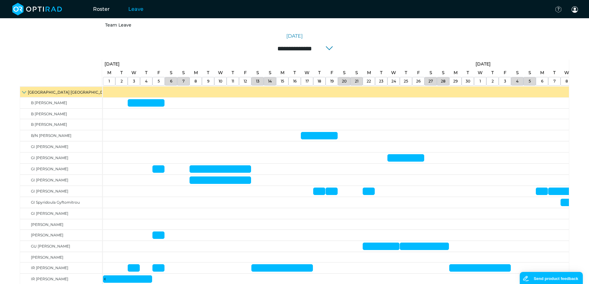 The image size is (589, 284). I want to click on a: Team Leave, so click(118, 25).